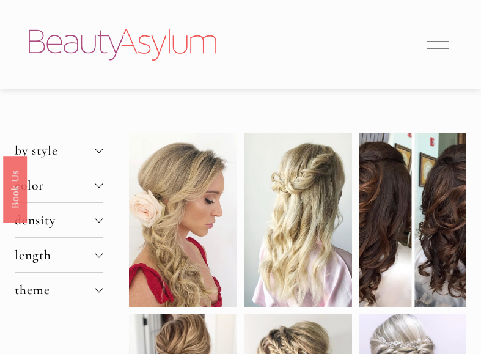 Image resolution: width=481 pixels, height=354 pixels. What do you see at coordinates (54, 220) in the screenshot?
I see `span: density` at bounding box center [54, 220].